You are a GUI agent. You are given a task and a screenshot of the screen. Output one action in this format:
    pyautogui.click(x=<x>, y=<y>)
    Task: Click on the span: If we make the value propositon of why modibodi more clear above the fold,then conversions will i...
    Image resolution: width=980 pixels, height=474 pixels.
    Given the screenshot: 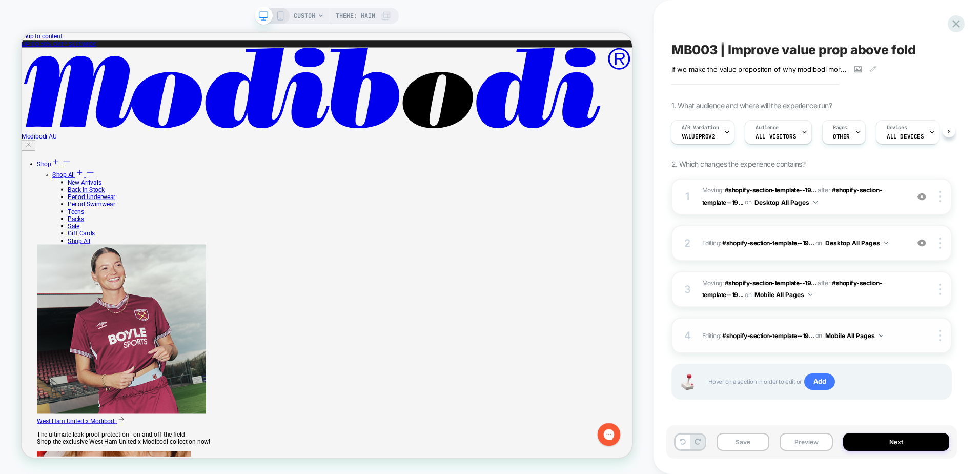 What is the action you would take?
    pyautogui.click(x=759, y=69)
    